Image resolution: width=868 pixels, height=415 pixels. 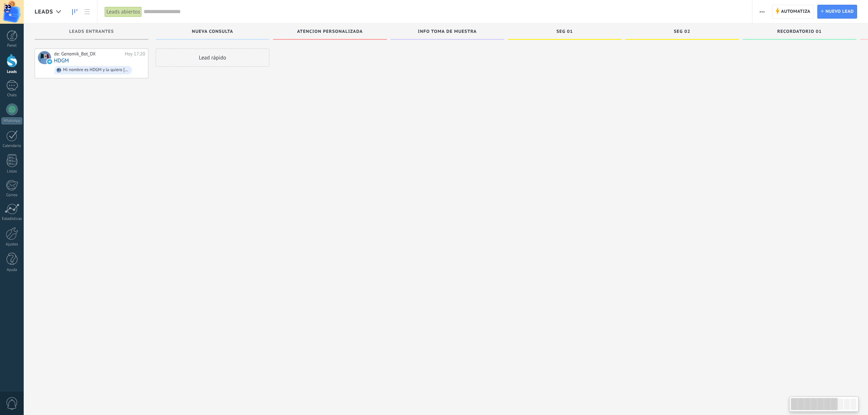 I want to click on a: Nuevo lead, so click(x=837, y=12).